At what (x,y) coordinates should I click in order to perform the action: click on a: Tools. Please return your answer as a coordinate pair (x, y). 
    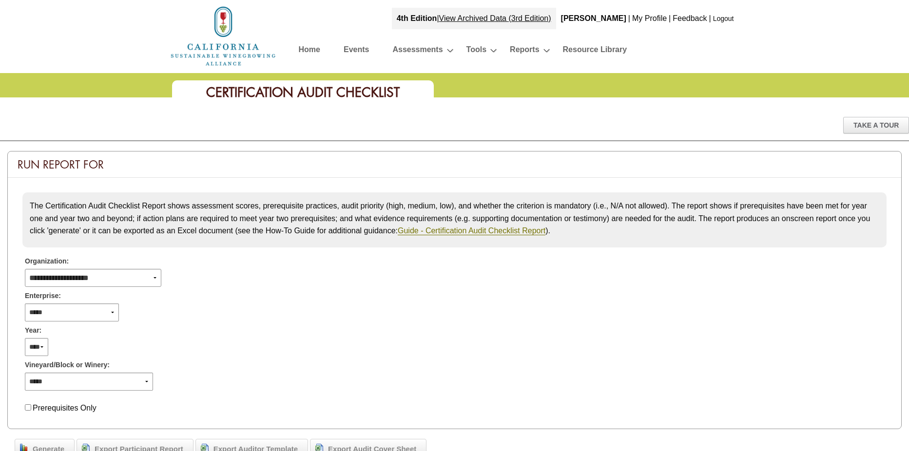
    Looking at the image, I should click on (476, 51).